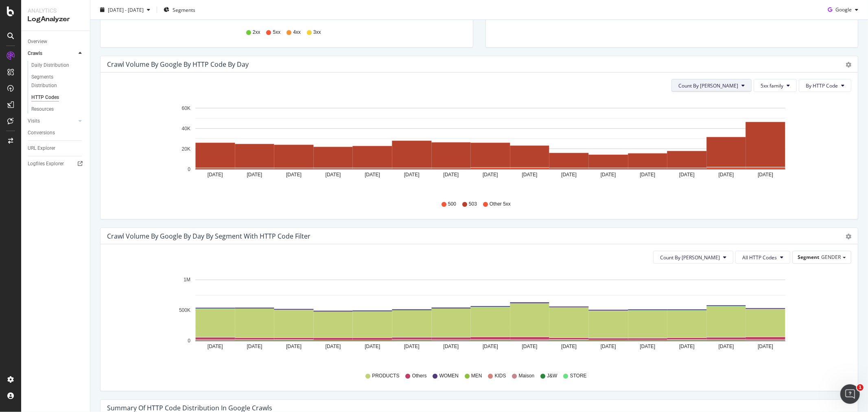 This screenshot has width=868, height=412. I want to click on span: J&W, so click(552, 376).